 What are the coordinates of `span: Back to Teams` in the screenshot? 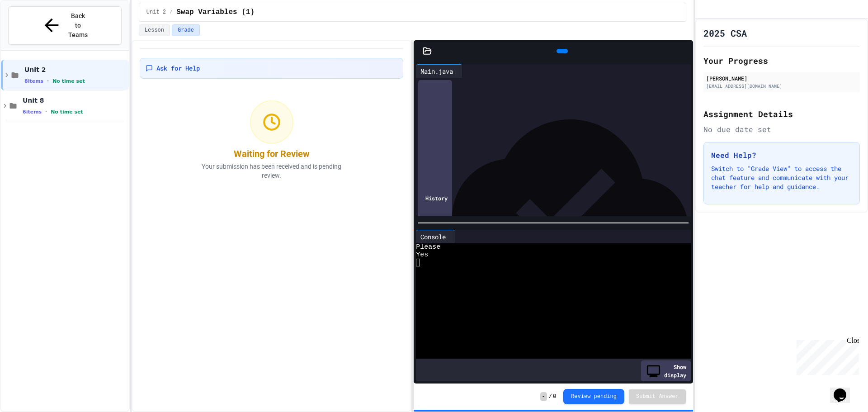 It's located at (78, 25).